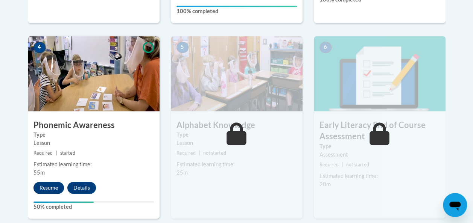 The image size is (473, 223). I want to click on span: 6, so click(325, 47).